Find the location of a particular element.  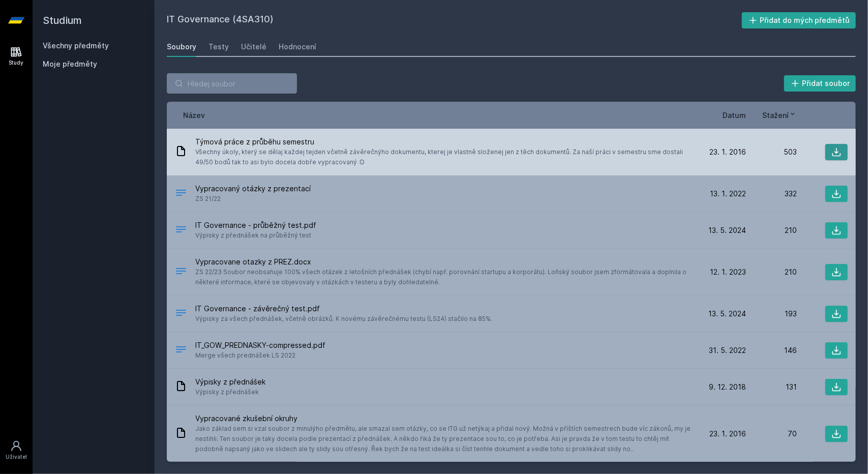

div: 193 is located at coordinates (771, 314).